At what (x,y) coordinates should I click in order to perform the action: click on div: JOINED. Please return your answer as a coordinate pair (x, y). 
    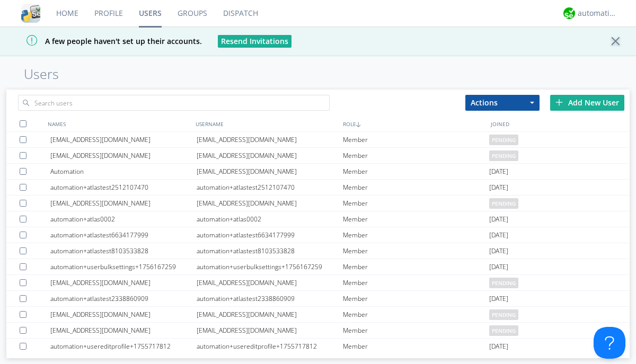
    Looking at the image, I should click on (561, 124).